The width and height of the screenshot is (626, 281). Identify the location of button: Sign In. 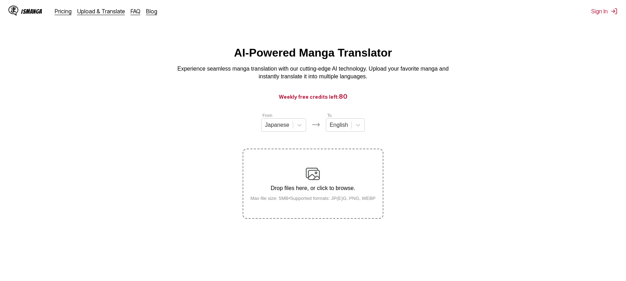
(605, 11).